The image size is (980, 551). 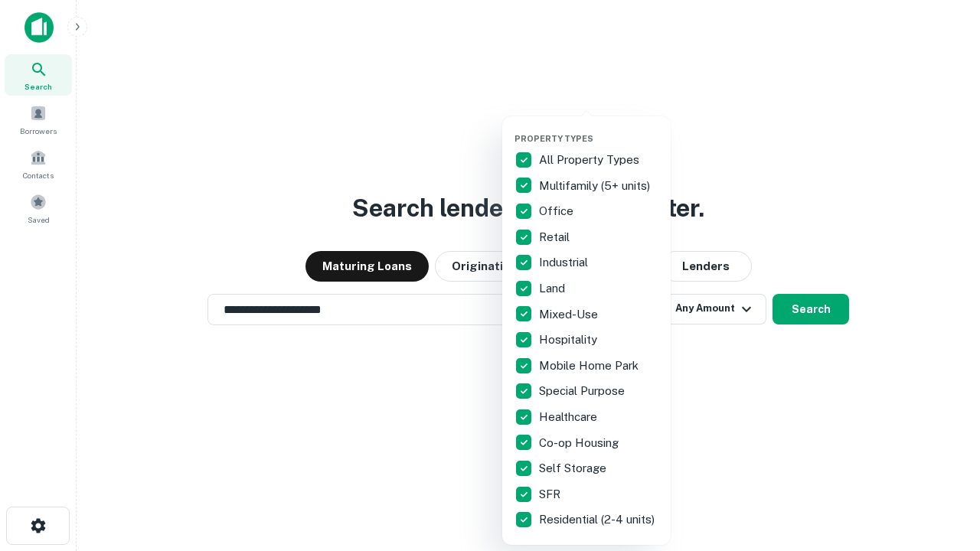 I want to click on p: Mixed-Use, so click(x=570, y=314).